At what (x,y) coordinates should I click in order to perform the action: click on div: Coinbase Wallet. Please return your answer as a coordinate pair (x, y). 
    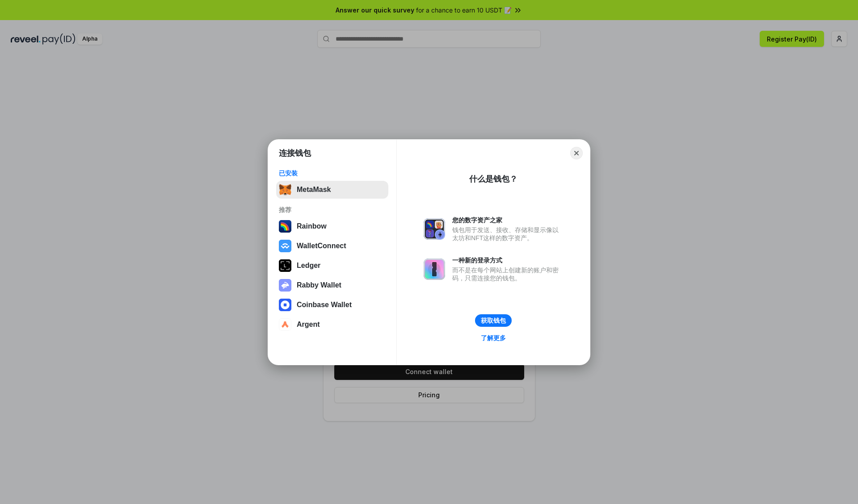
    Looking at the image, I should click on (324, 305).